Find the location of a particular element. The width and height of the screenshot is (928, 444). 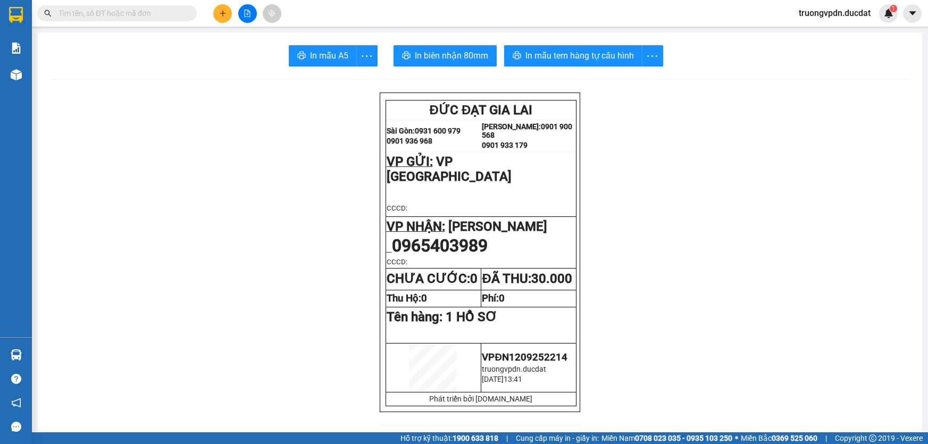

strong: 0901 900 568 is located at coordinates (527, 131).